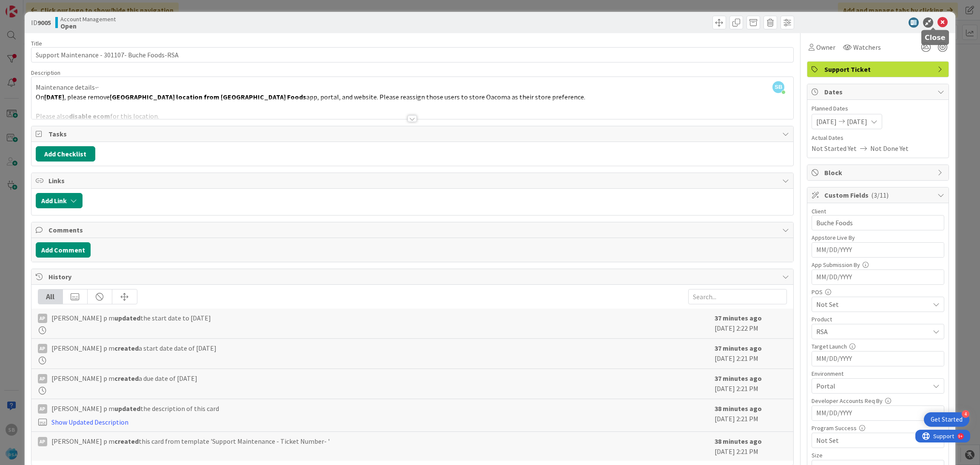 This screenshot has height=465, width=980. What do you see at coordinates (889, 148) in the screenshot?
I see `span: Not Done Yet` at bounding box center [889, 148].